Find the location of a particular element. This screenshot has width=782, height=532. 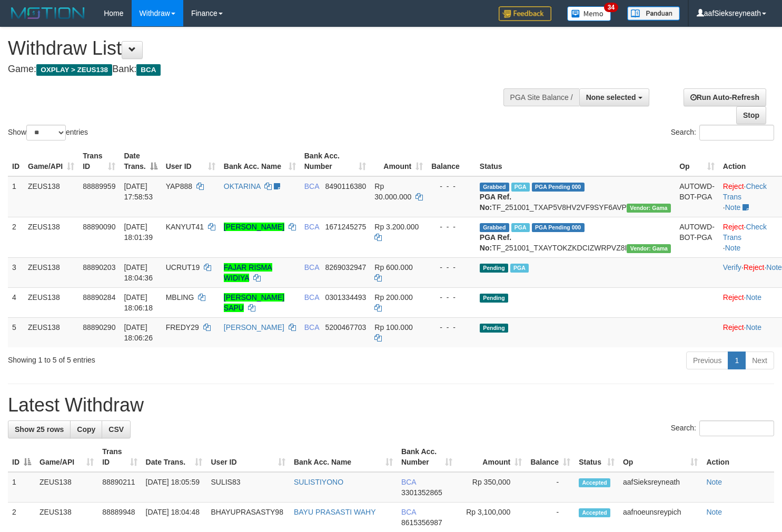

img: Button%20Memo.svg is located at coordinates (589, 14).